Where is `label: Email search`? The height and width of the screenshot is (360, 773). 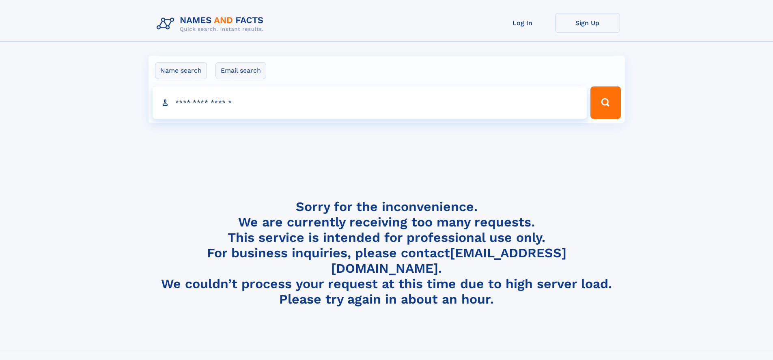 label: Email search is located at coordinates (241, 71).